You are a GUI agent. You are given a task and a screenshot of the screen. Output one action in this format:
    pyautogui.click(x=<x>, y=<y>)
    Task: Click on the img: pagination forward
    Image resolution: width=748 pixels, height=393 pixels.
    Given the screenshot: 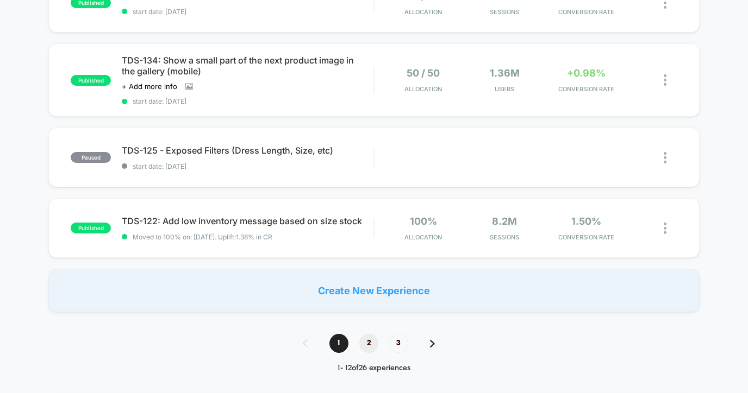 What is the action you would take?
    pyautogui.click(x=432, y=344)
    